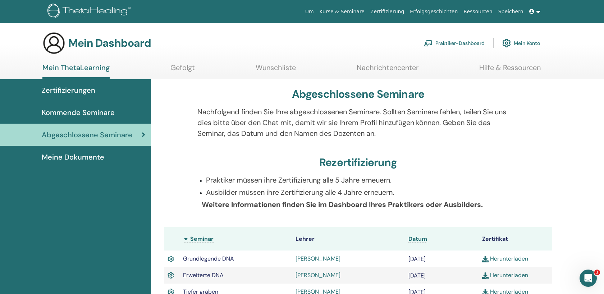  What do you see at coordinates (387, 70) in the screenshot?
I see `a: Nachrichtencenter` at bounding box center [387, 70].